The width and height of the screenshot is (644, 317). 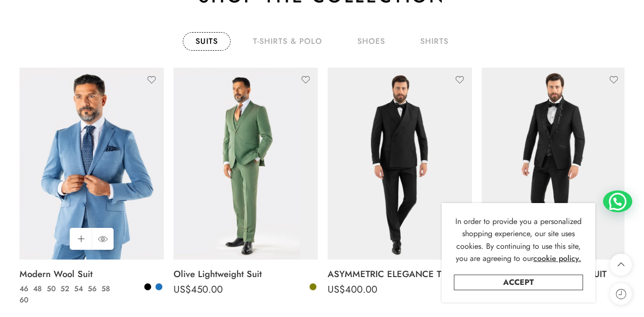 What do you see at coordinates (198, 290) in the screenshot?
I see `bdi: 450.00` at bounding box center [198, 290].